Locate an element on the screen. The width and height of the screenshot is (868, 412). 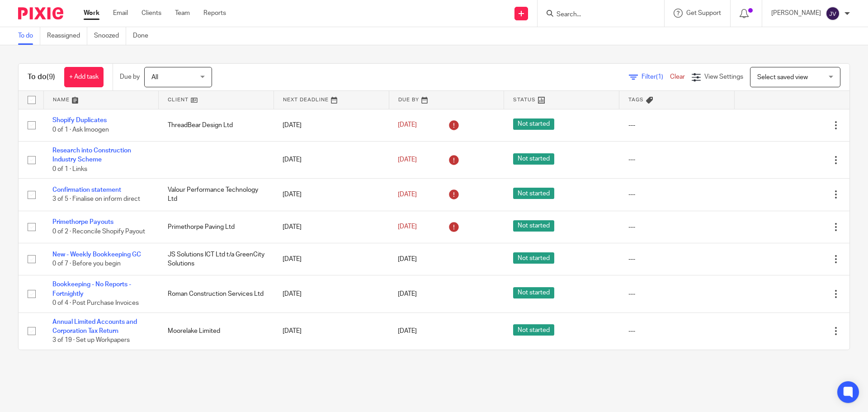
td: Primethorpe Paving Ltd is located at coordinates (216, 226).